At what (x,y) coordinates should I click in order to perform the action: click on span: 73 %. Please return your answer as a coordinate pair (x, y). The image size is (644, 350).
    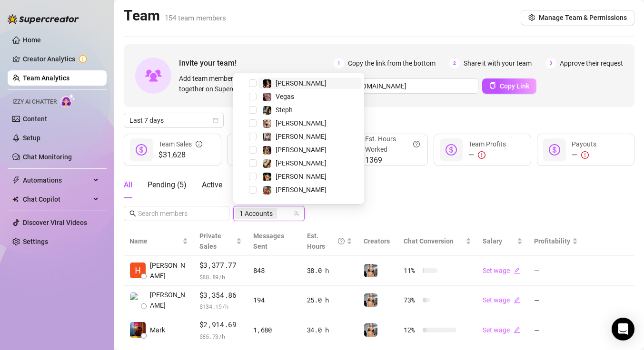
    Looking at the image, I should click on (411, 300).